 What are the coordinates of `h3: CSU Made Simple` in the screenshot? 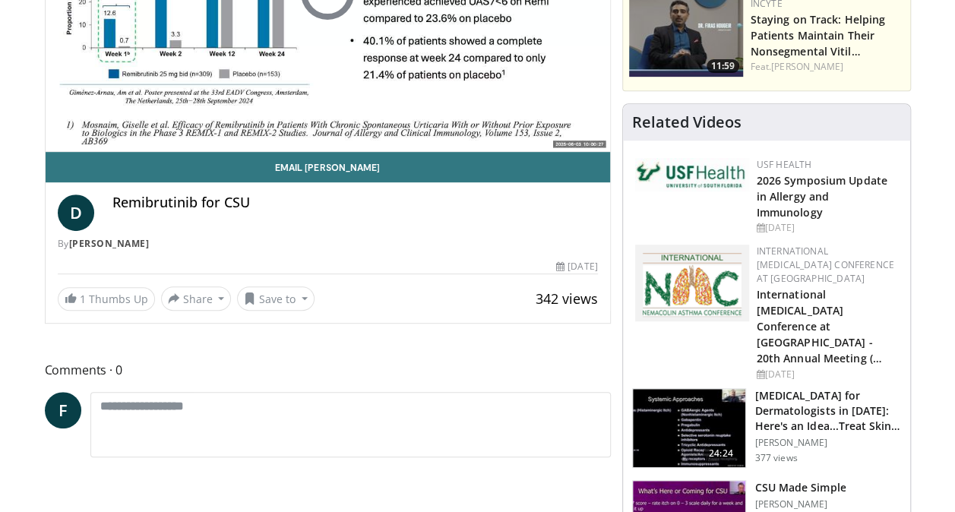 It's located at (801, 488).